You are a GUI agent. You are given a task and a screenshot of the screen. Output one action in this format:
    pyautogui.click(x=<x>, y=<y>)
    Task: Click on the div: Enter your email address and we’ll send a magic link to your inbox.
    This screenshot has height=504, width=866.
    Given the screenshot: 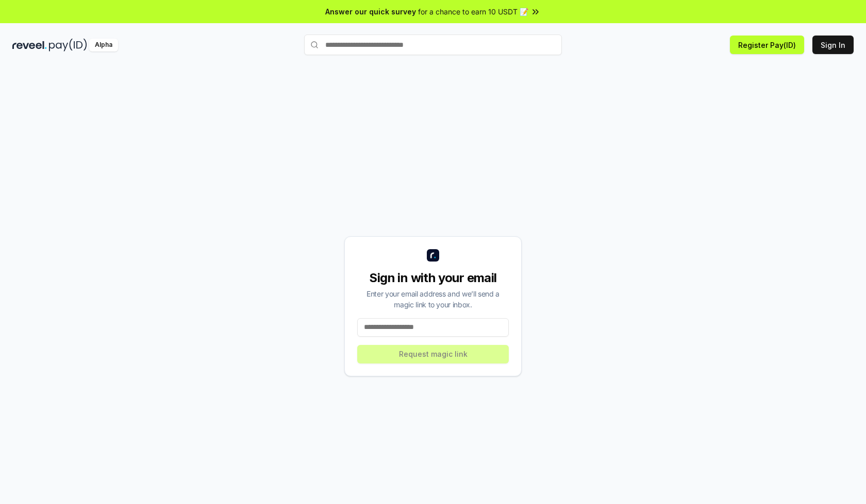 What is the action you would take?
    pyautogui.click(x=433, y=299)
    